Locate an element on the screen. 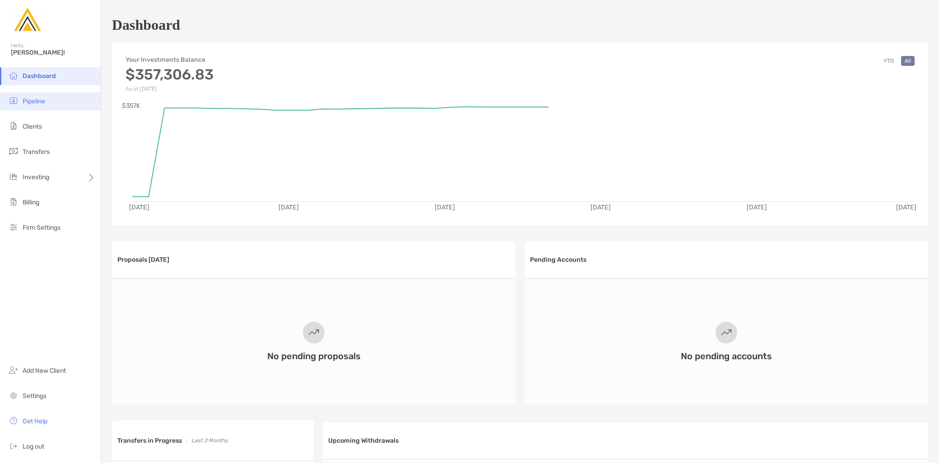 The image size is (939, 463). img: pipeline icon is located at coordinates (14, 101).